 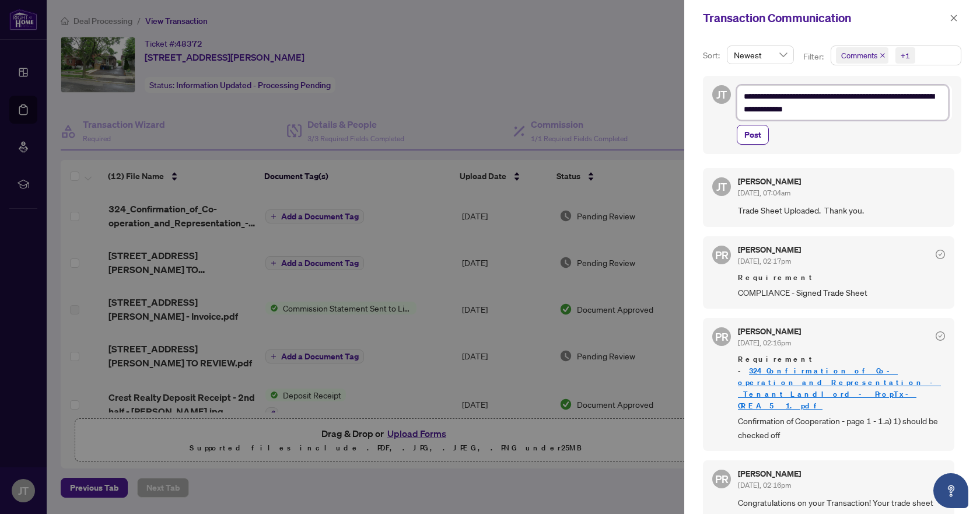 I want to click on p: Filter:, so click(x=814, y=56).